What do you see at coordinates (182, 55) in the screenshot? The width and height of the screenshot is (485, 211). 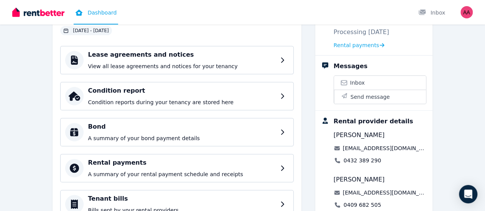 I see `h4: Lease agreements and notices` at bounding box center [182, 55].